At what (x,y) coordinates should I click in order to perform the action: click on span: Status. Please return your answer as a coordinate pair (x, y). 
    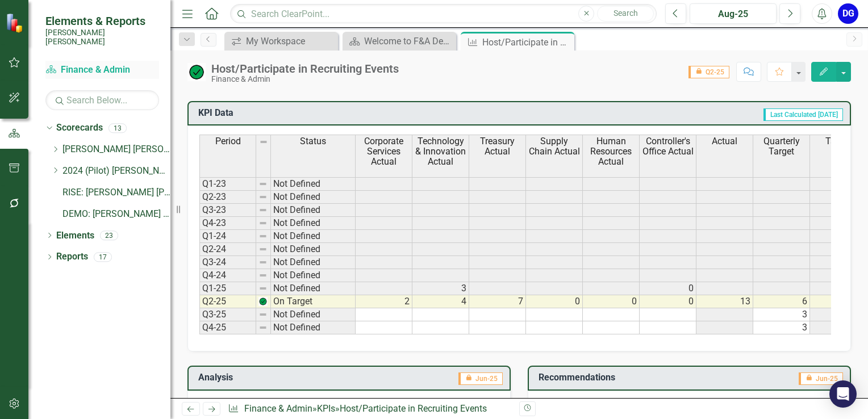
    Looking at the image, I should click on (313, 142).